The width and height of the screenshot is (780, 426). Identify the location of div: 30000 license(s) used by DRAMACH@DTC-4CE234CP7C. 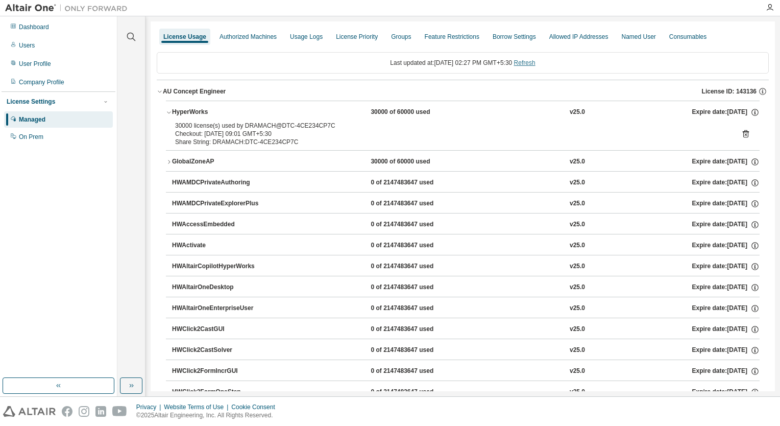
(450, 126).